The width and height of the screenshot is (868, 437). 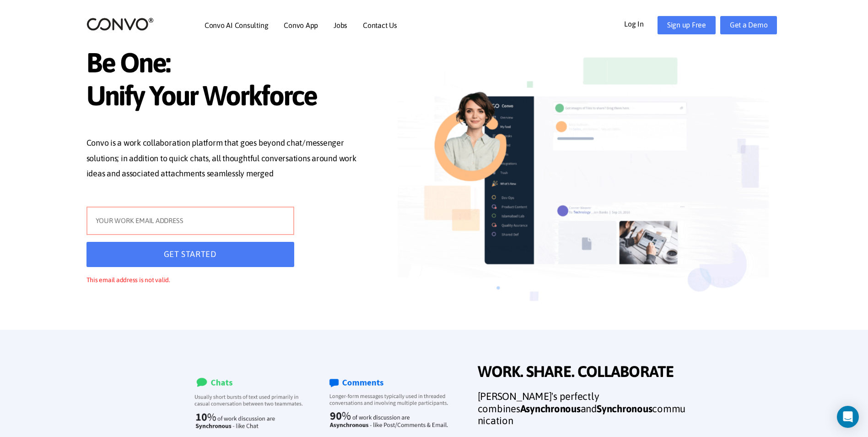 What do you see at coordinates (190, 221) in the screenshot?
I see `input: YOUR WORK EMAIL ADDRESS` at bounding box center [190, 221].